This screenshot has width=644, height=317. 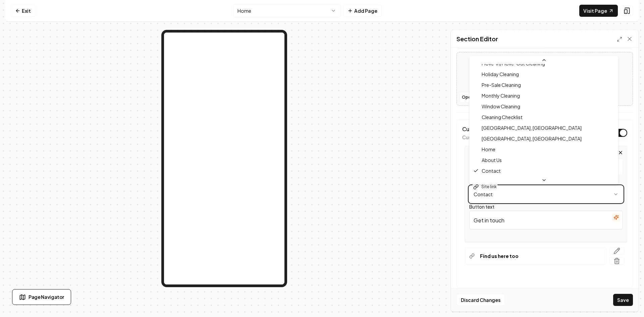 I want to click on span: Window Cleaning, so click(x=501, y=106).